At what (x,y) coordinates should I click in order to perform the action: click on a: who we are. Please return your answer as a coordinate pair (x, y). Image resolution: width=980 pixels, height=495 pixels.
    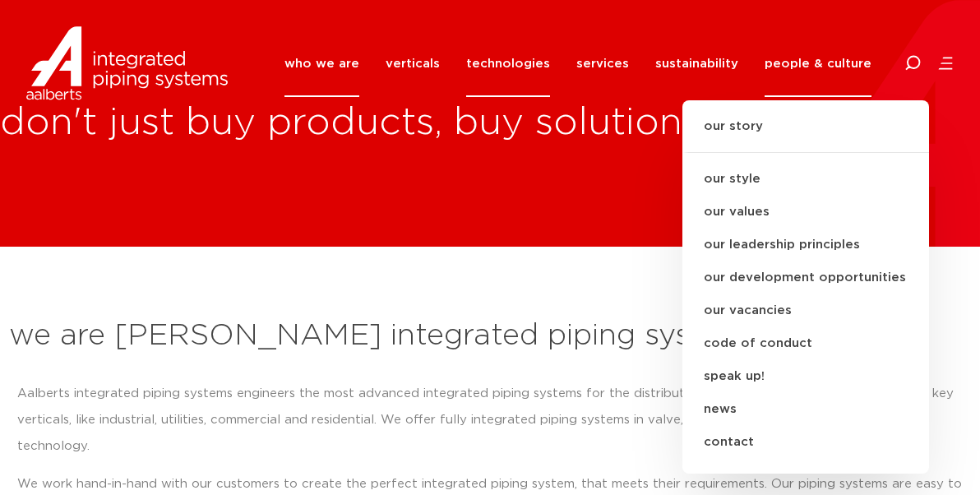
    Looking at the image, I should click on (321, 63).